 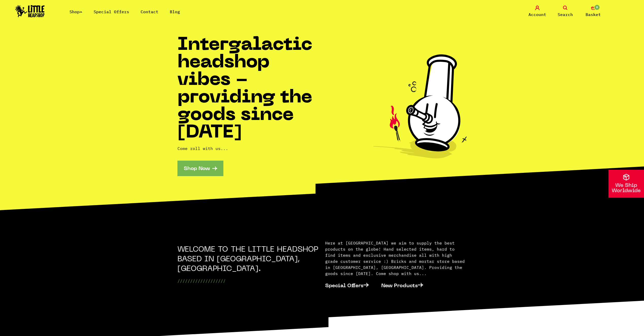 What do you see at coordinates (593, 12) in the screenshot?
I see `a: 0 Basket` at bounding box center [593, 12].